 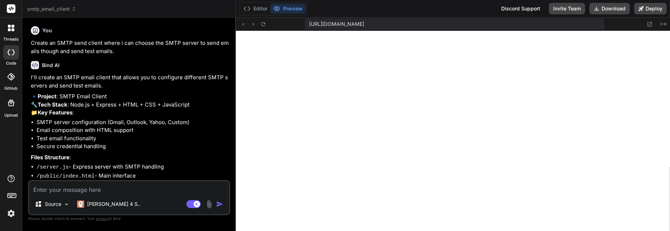 What do you see at coordinates (66, 176) in the screenshot?
I see `code: /public/index.html` at bounding box center [66, 176].